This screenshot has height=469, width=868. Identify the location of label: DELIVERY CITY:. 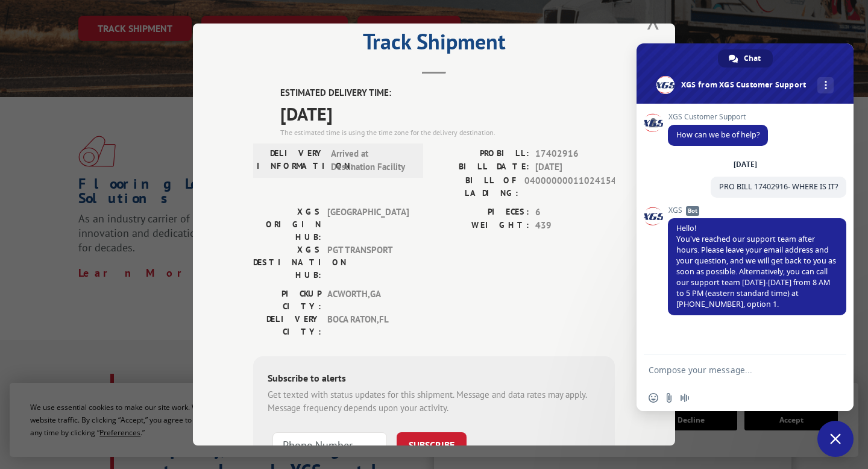
(287, 325).